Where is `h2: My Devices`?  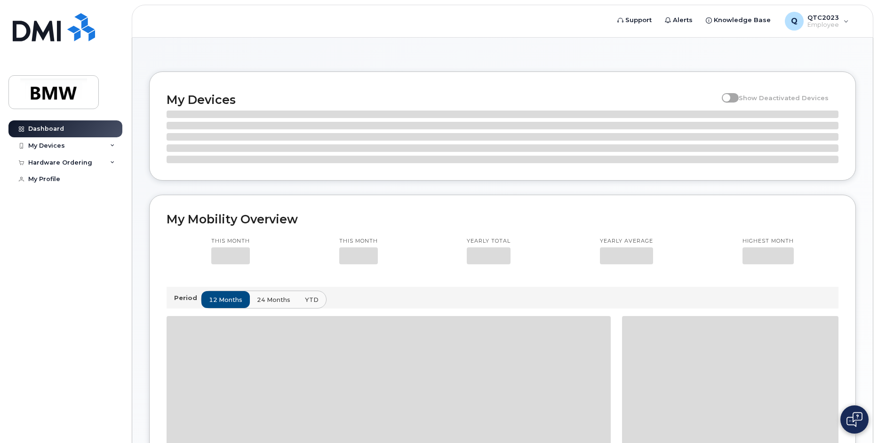
h2: My Devices is located at coordinates (442, 100).